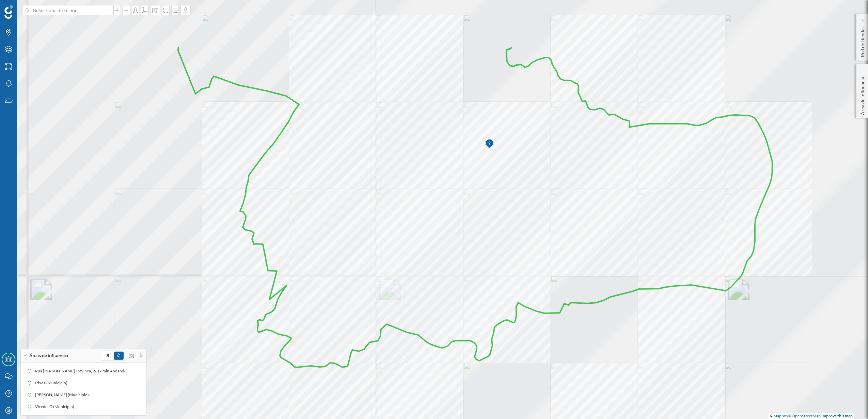 The image size is (868, 419). Describe the element at coordinates (806, 416) in the screenshot. I see `a: OpenStreetMap` at that location.